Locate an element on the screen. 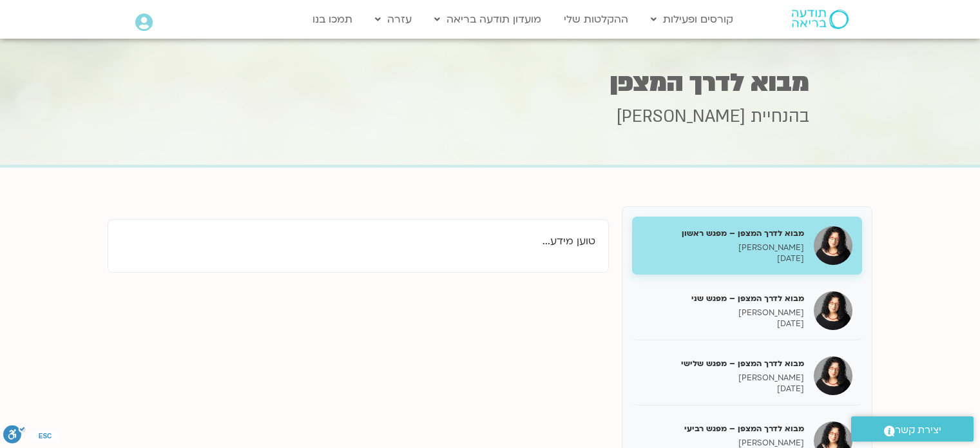 The image size is (980, 448). a: מועדון תודעה בריאה is located at coordinates (488, 19).